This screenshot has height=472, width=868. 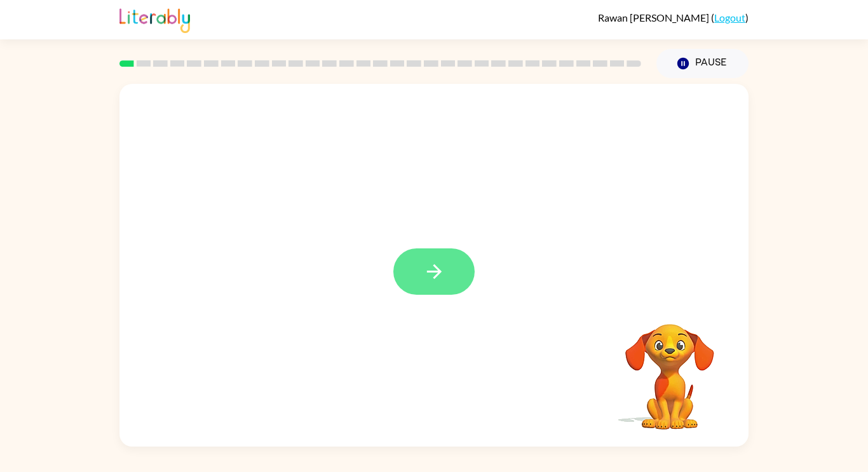 I want to click on button: Pause, so click(x=702, y=63).